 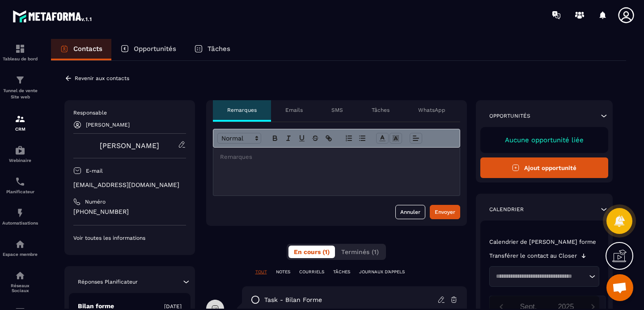 I want to click on p: Responsable, so click(x=129, y=113).